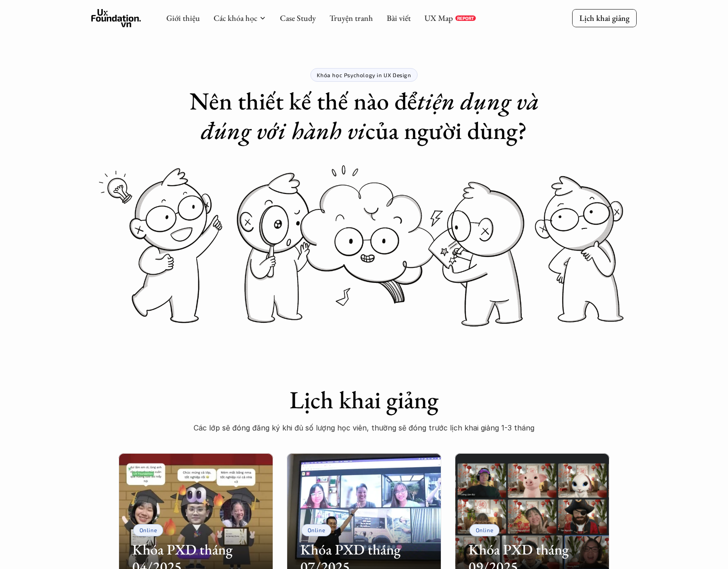  What do you see at coordinates (351, 18) in the screenshot?
I see `a: Truyện tranh` at bounding box center [351, 18].